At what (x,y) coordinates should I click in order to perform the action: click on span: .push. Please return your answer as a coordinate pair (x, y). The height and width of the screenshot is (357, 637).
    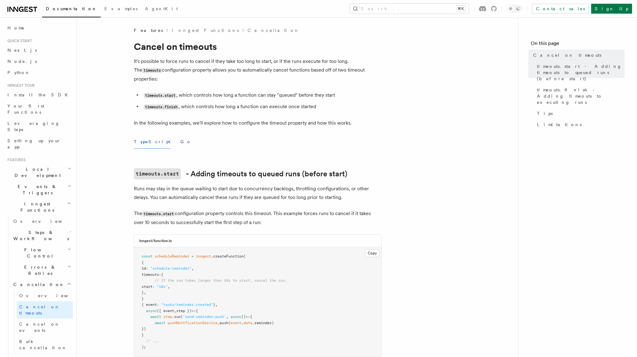
    Looking at the image, I should click on (223, 323).